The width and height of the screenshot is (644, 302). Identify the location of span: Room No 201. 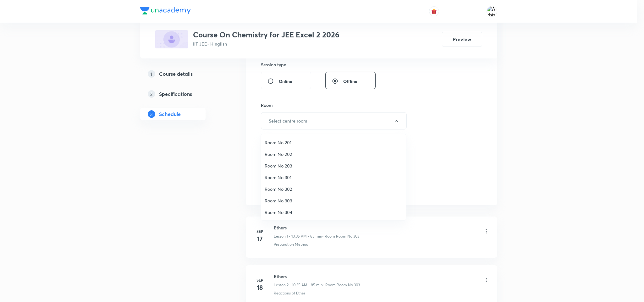
(334, 143).